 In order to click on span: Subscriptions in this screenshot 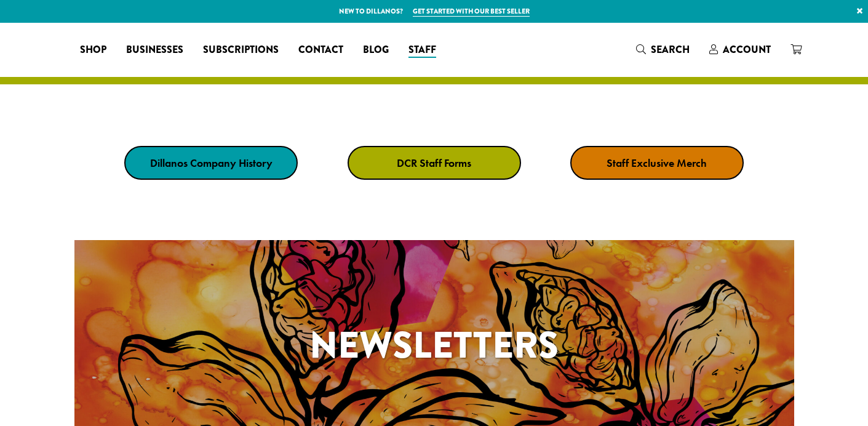, I will do `click(240, 49)`.